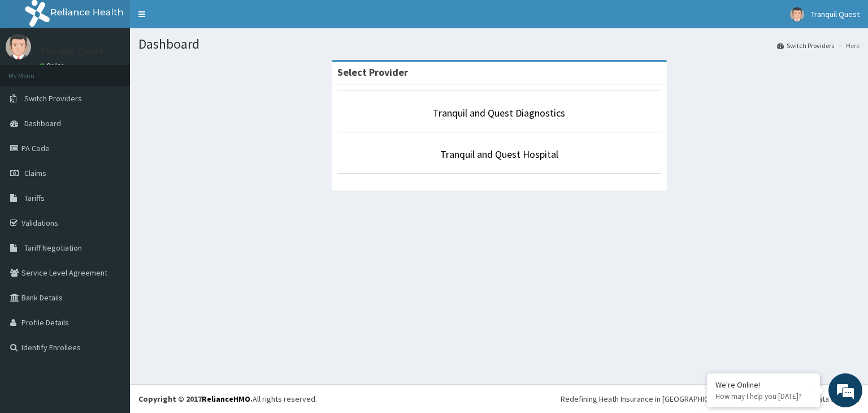 The width and height of the screenshot is (868, 413). I want to click on a: Tranquil and Quest Hospital, so click(499, 154).